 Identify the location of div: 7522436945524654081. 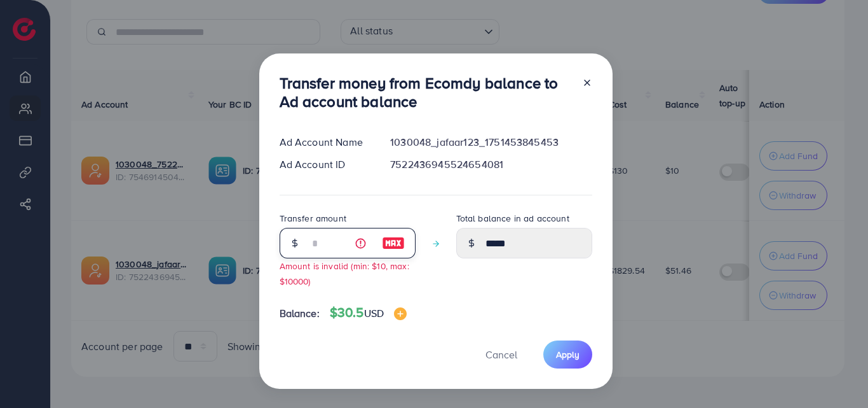
(491, 164).